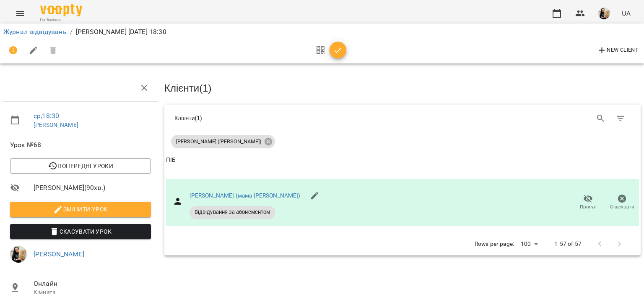  I want to click on span: Відвідування за абонементом, so click(233, 212).